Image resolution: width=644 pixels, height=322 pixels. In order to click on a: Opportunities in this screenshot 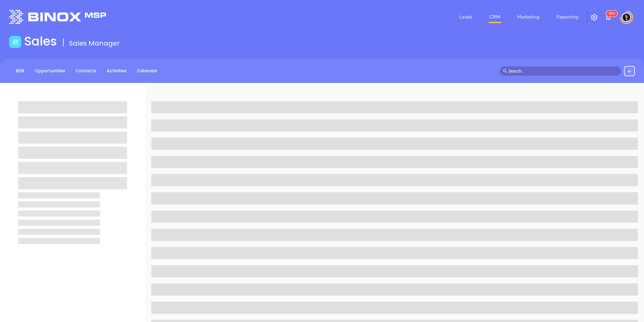, I will do `click(49, 70)`.